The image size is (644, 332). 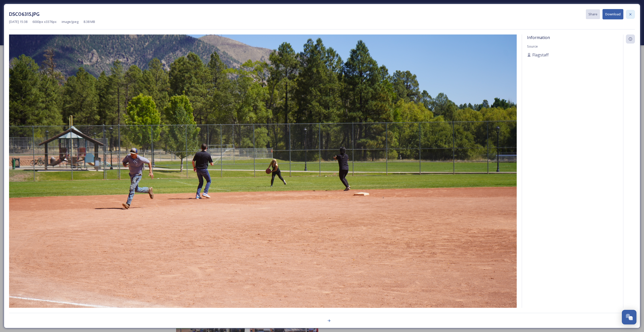 I want to click on h3: DSC06315.JPG, so click(x=24, y=14).